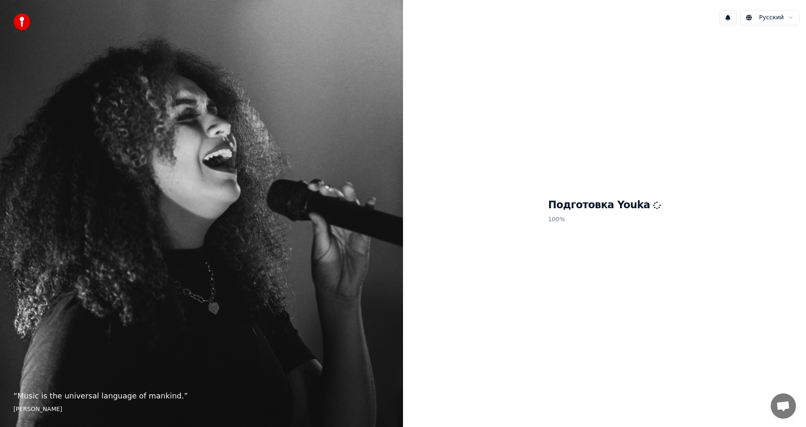 The width and height of the screenshot is (806, 427). I want to click on h1: Подготовка Youka, so click(604, 205).